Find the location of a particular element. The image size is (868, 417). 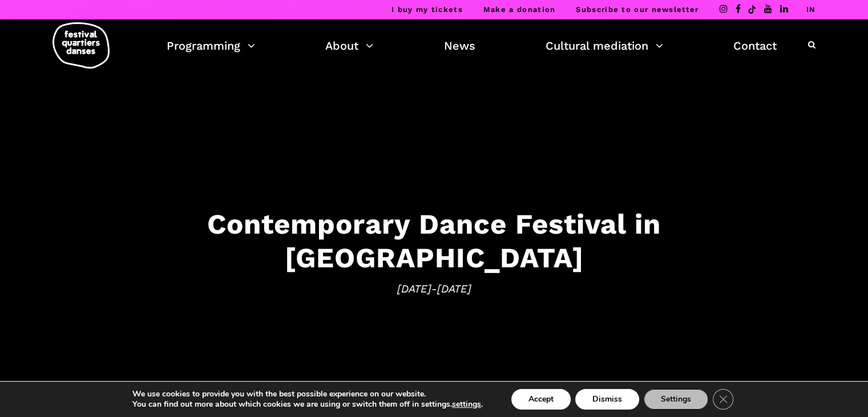

font: Make a donation is located at coordinates (519, 9).